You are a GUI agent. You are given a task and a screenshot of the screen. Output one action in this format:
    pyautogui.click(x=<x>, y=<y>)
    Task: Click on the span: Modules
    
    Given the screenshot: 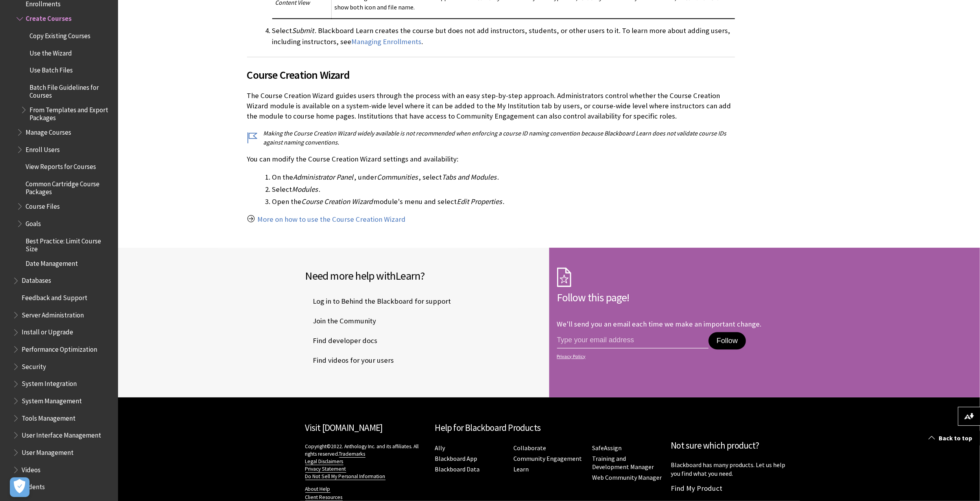 What is the action you would take?
    pyautogui.click(x=306, y=189)
    